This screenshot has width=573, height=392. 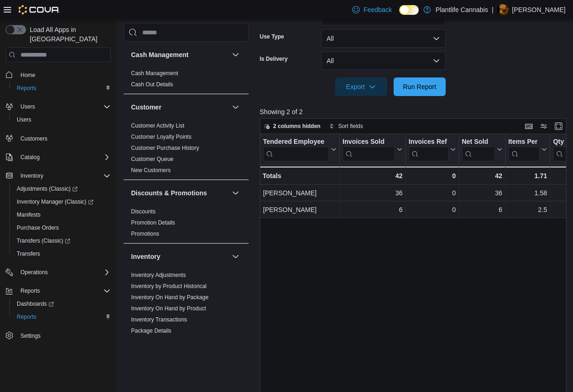 What do you see at coordinates (168, 309) in the screenshot?
I see `span: Inventory On Hand by Product` at bounding box center [168, 309].